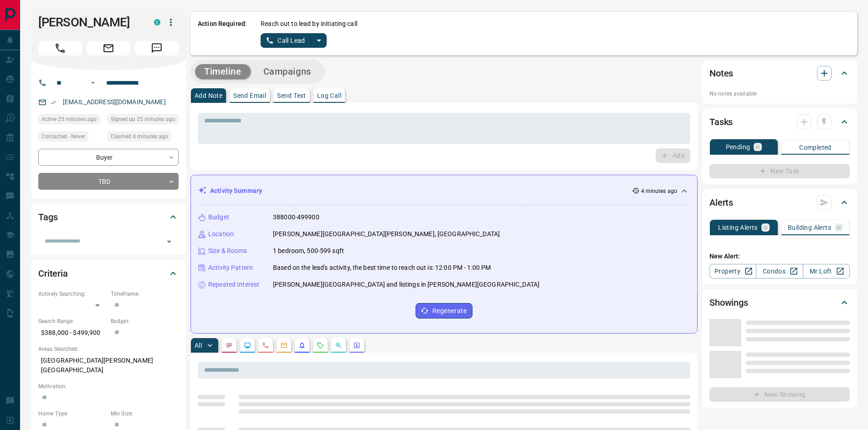  What do you see at coordinates (144, 294) in the screenshot?
I see `p: Timeframe:` at bounding box center [144, 294].